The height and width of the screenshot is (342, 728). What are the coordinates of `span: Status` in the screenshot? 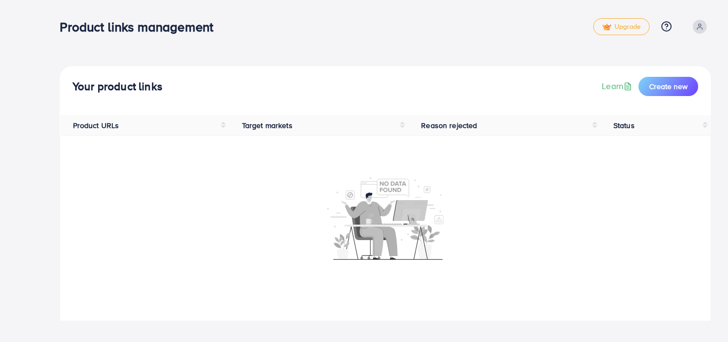 It's located at (624, 125).